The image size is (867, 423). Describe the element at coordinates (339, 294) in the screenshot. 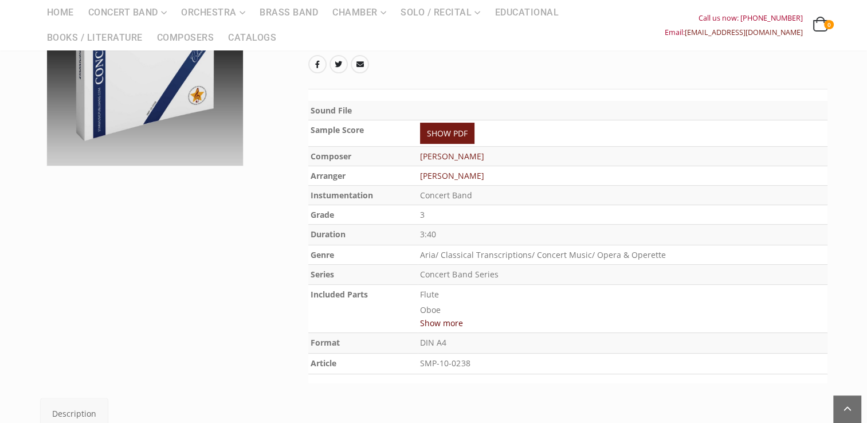

I see `b: Included Parts` at that location.